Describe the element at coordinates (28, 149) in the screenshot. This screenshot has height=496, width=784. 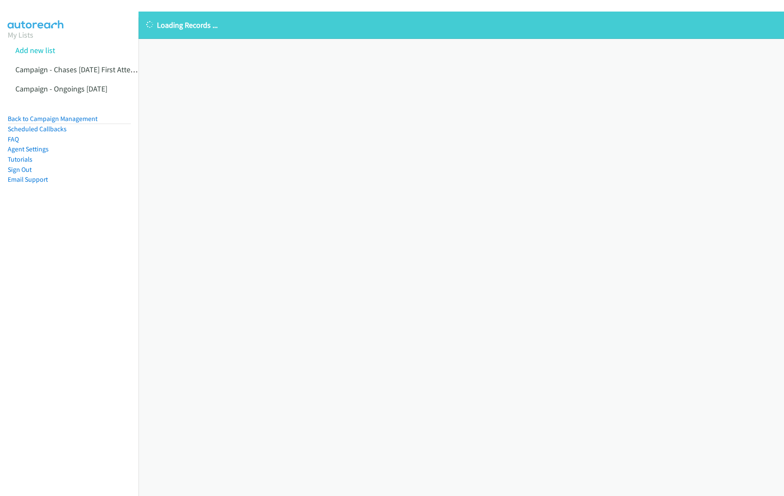
I see `a: Agent Settings` at that location.